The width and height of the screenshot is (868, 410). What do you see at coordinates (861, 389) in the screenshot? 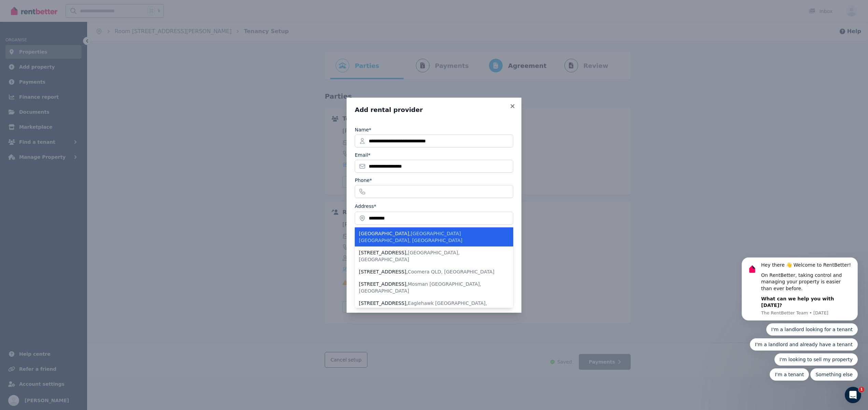
I see `span: 1` at bounding box center [861, 389].